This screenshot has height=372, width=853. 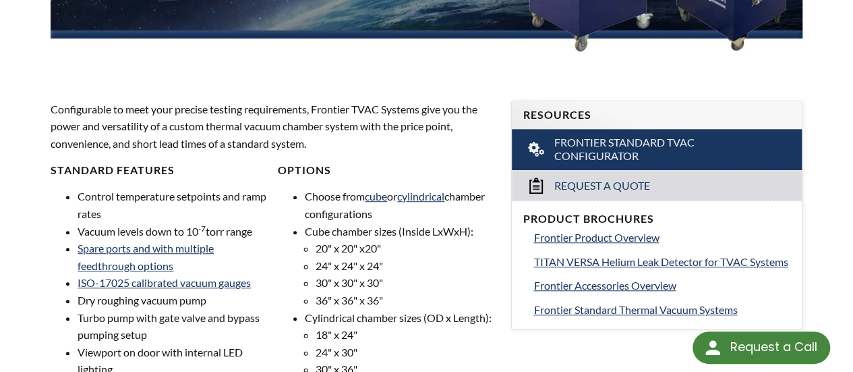 I want to click on span: Frontier Standard Thermal Vacuum Systems, so click(x=635, y=309).